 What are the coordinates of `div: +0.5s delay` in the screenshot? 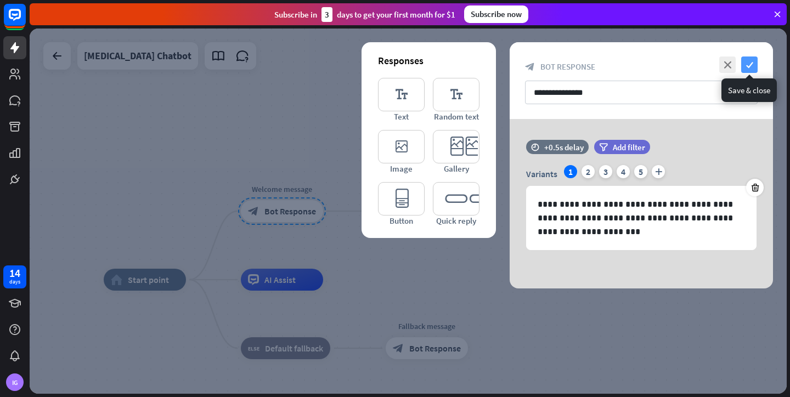 It's located at (564, 147).